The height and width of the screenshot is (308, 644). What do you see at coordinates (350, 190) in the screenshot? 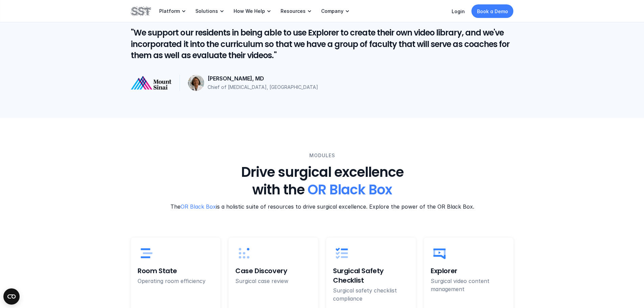
I see `span: OR Black Box` at bounding box center [350, 190].